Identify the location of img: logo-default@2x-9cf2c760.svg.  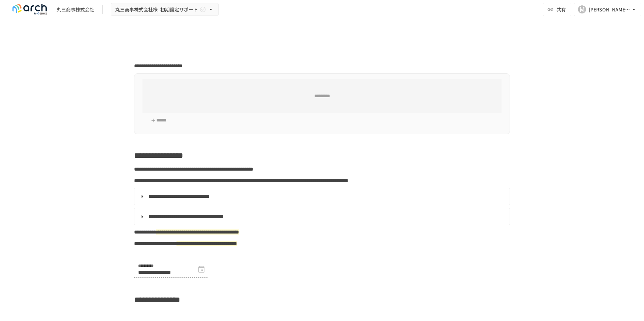
(29, 9).